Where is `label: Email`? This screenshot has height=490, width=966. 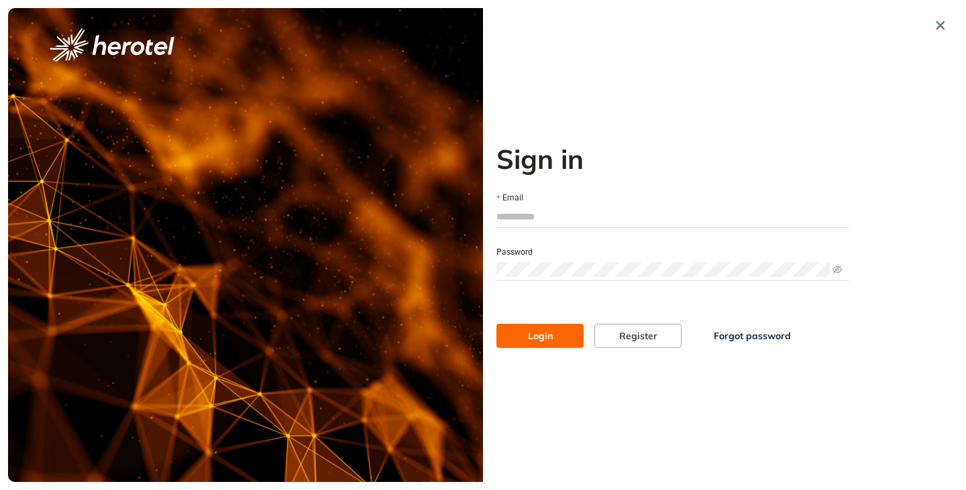 label: Email is located at coordinates (510, 198).